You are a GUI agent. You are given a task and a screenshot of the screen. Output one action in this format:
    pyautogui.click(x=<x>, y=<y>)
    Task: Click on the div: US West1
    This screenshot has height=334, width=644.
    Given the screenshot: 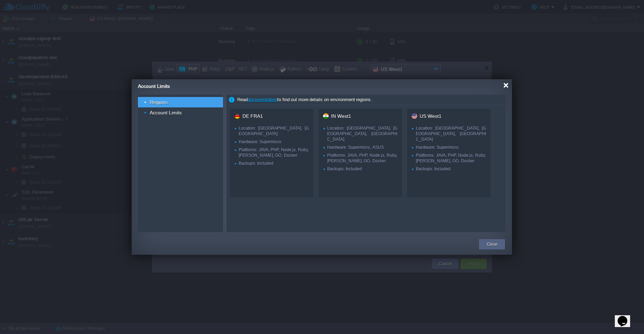 What is the action you would take?
    pyautogui.click(x=449, y=116)
    